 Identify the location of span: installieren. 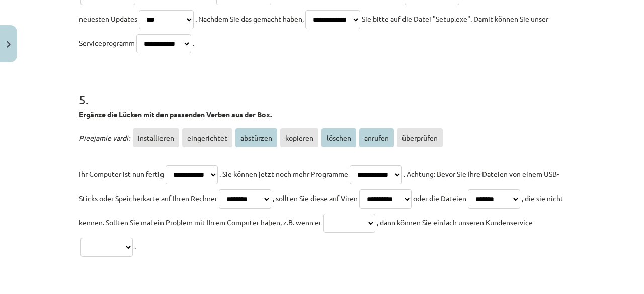
(156, 138).